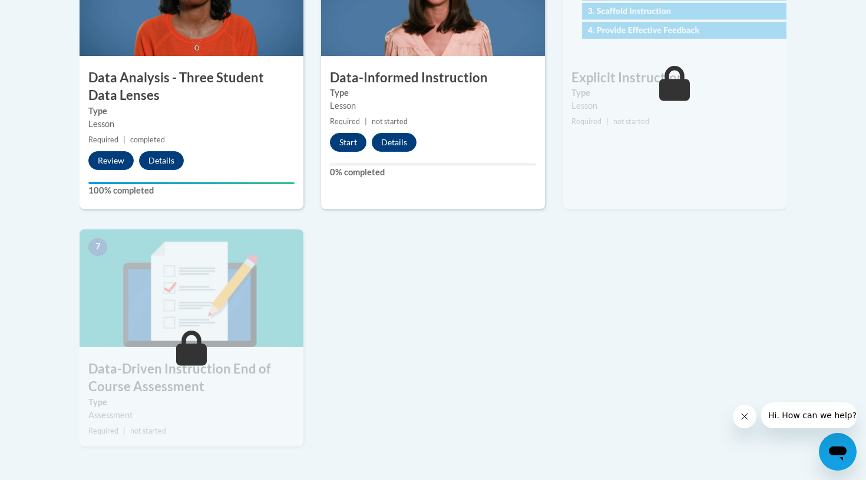 Image resolution: width=866 pixels, height=480 pixels. I want to click on h3: Data Analysis - Three Student Data Lenses, so click(191, 87).